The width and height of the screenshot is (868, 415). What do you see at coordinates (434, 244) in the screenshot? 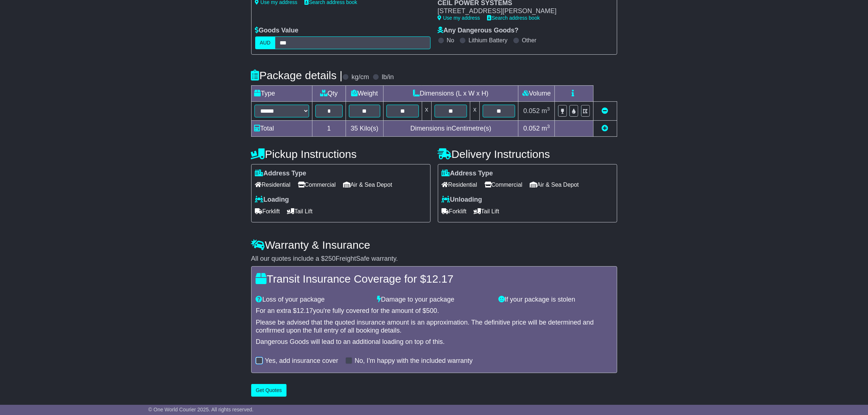
I see `h4: Warranty & Insurance` at bounding box center [434, 244].